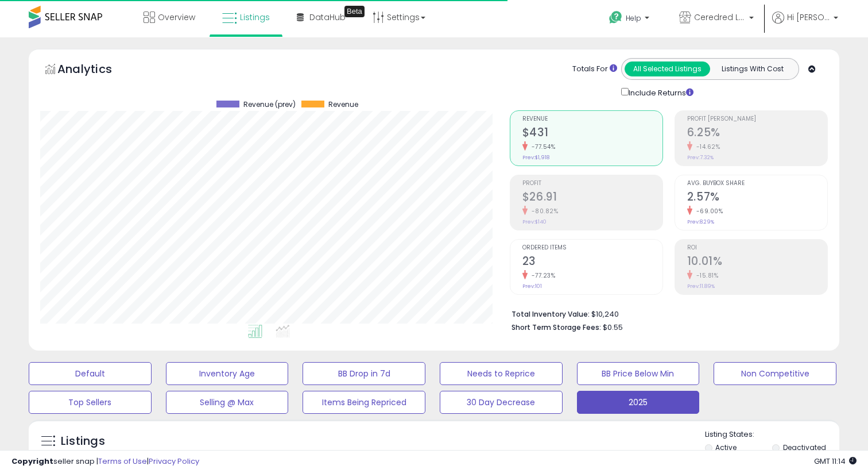 This screenshot has height=473, width=868. I want to click on small: Prev: 101, so click(532, 286).